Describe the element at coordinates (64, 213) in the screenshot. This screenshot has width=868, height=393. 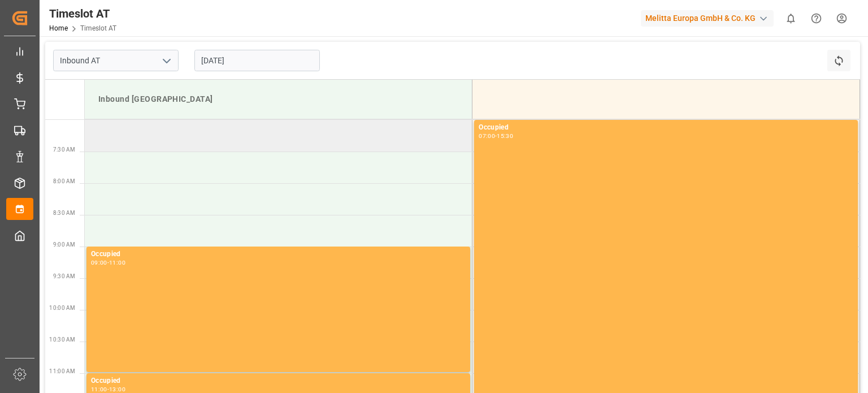
I see `span: 8:30 AM` at that location.